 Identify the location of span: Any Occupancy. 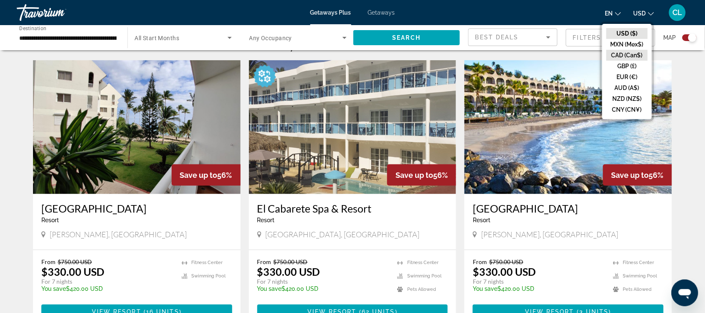
(271, 38).